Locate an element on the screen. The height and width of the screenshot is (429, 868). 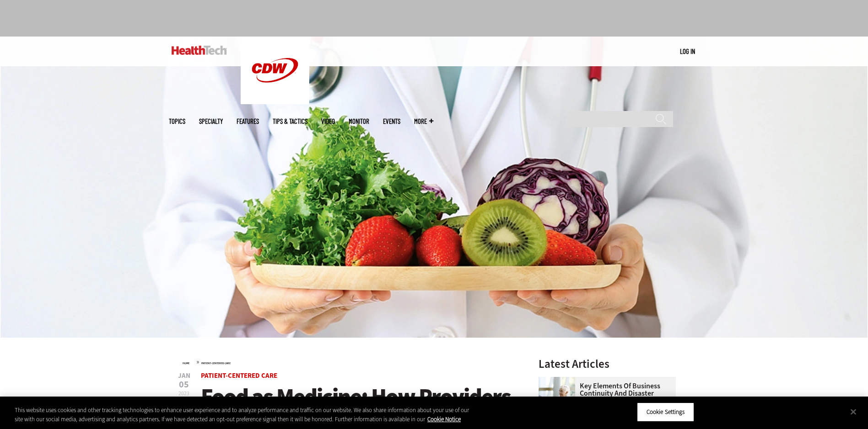
button: Close is located at coordinates (854, 412).